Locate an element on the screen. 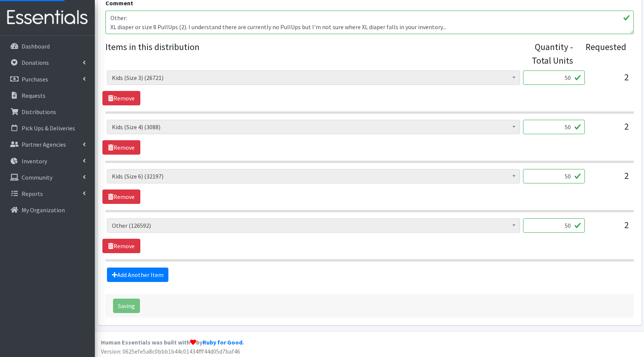 This screenshot has width=644, height=357. a: Pick Ups & Deliveries is located at coordinates (48, 128).